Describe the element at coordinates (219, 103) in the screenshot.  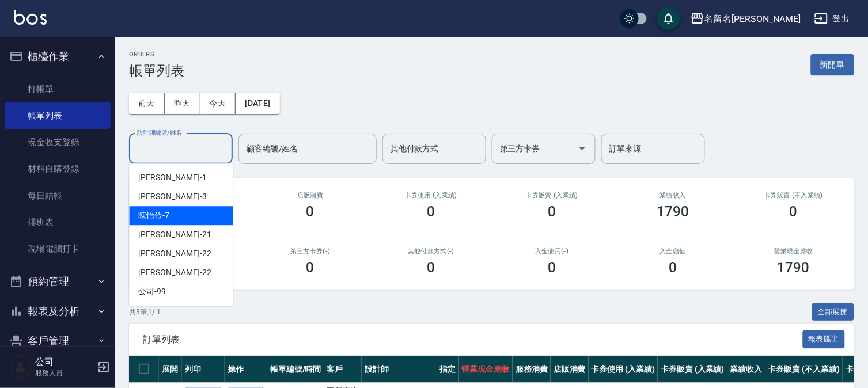
I see `button: 今天` at that location.